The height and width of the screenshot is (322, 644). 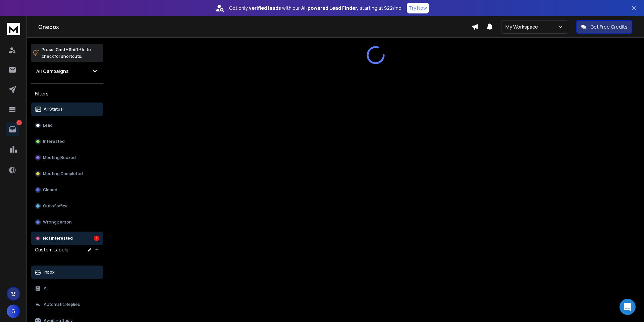 What do you see at coordinates (609, 27) in the screenshot?
I see `p: Get Free Credits` at bounding box center [609, 27].